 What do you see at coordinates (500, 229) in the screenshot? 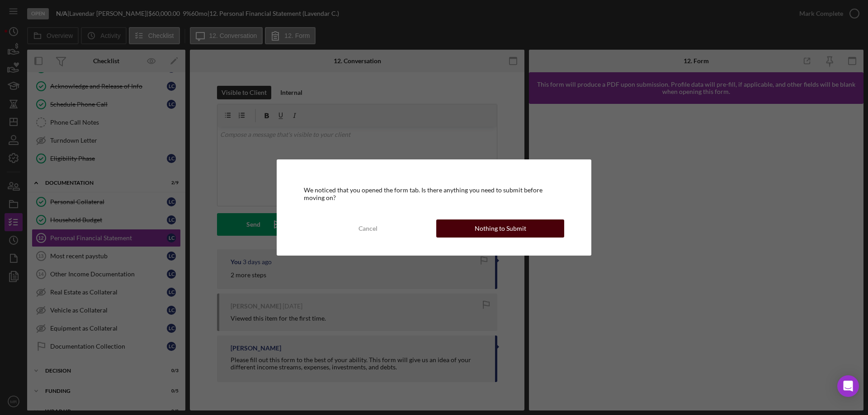
I see `button: Nothing to Submit` at bounding box center [500, 229].